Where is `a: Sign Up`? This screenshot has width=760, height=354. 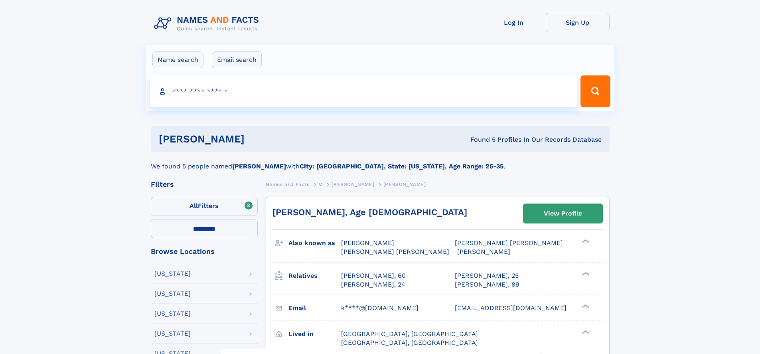
a: Sign Up is located at coordinates (578, 22).